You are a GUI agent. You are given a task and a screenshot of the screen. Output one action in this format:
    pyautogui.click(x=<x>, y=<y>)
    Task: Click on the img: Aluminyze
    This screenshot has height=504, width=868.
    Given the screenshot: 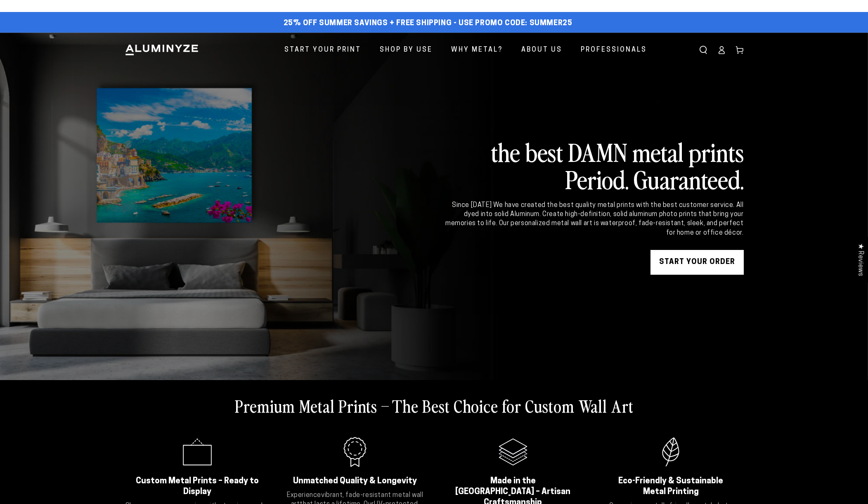 What is the action you would take?
    pyautogui.click(x=162, y=50)
    